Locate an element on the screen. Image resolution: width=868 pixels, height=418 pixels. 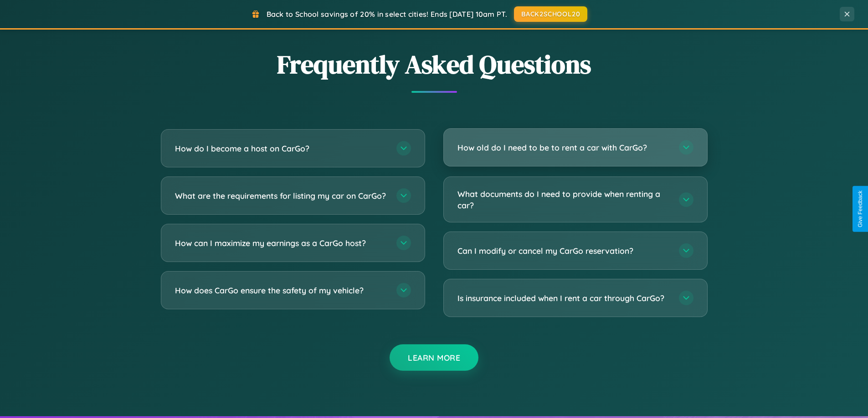
div: Give Feedback is located at coordinates (860, 209).